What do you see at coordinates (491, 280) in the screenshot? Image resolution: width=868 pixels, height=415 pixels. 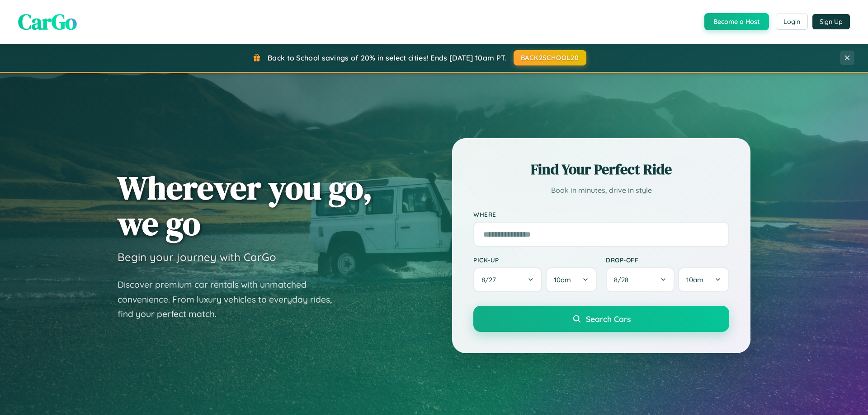 I see `span: 8 / 27` at bounding box center [491, 280].